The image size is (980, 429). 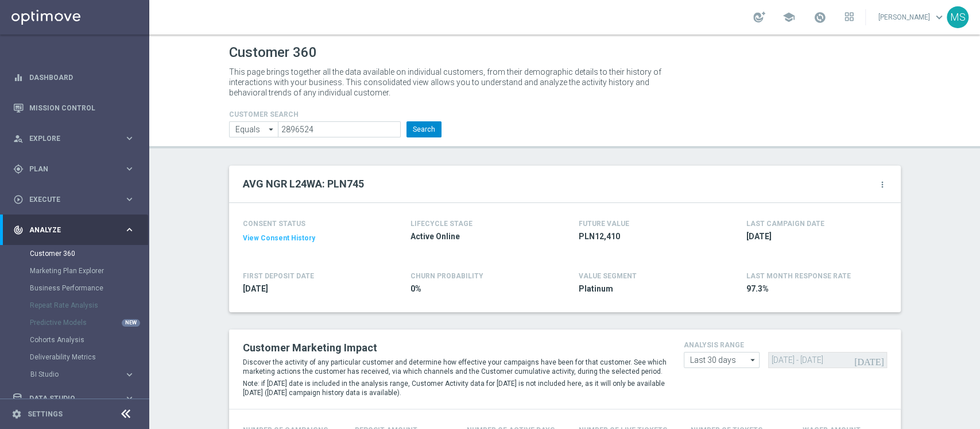 I want to click on div: Customer 360, so click(x=89, y=253).